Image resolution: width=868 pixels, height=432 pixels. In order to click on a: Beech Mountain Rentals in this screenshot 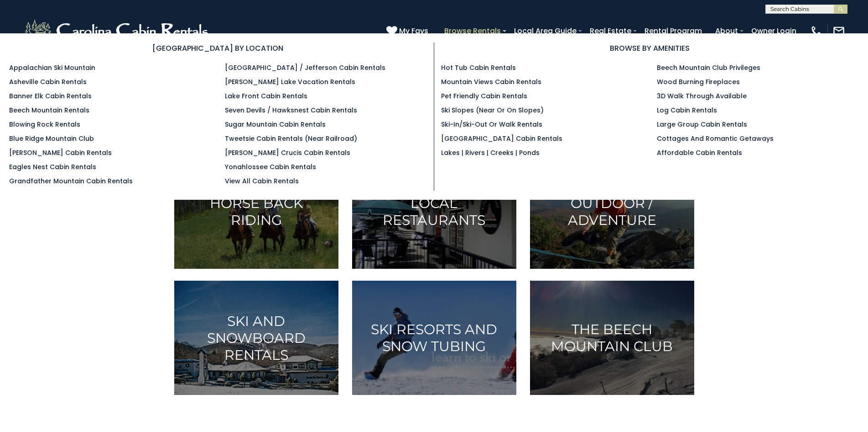, I will do `click(49, 110)`.